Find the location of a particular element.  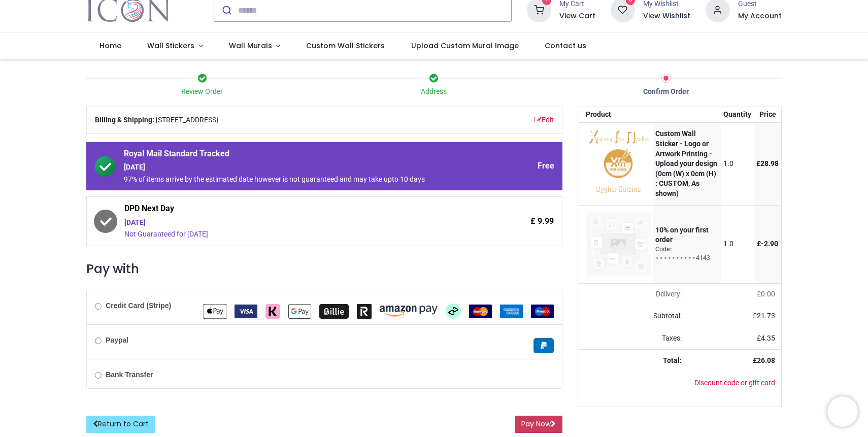

span: Revolut Pay is located at coordinates (364, 311).